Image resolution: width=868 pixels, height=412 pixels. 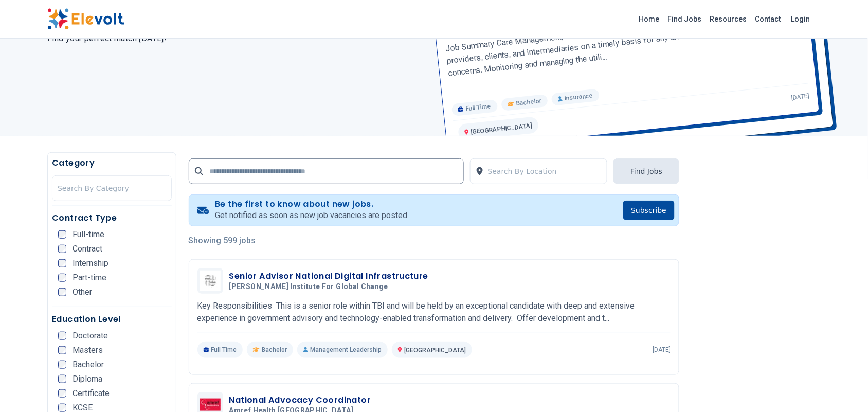 I want to click on h5: Education Level, so click(x=112, y=319).